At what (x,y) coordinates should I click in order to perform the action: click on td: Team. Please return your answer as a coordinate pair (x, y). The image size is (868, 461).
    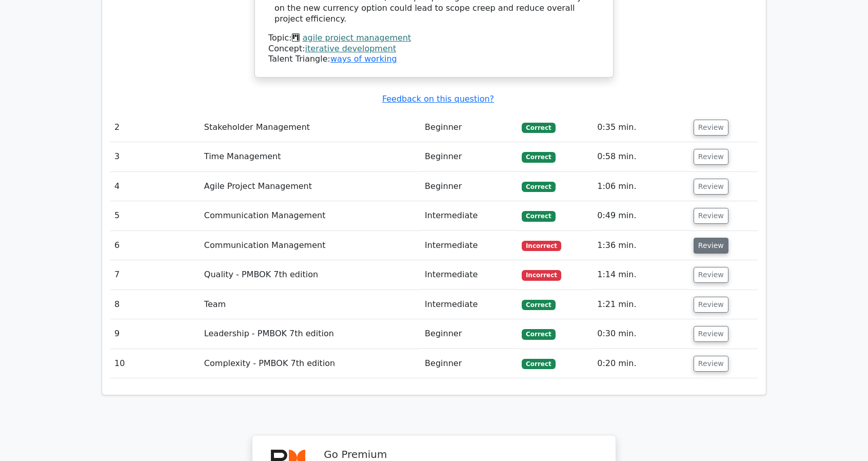
    Looking at the image, I should click on (310, 304).